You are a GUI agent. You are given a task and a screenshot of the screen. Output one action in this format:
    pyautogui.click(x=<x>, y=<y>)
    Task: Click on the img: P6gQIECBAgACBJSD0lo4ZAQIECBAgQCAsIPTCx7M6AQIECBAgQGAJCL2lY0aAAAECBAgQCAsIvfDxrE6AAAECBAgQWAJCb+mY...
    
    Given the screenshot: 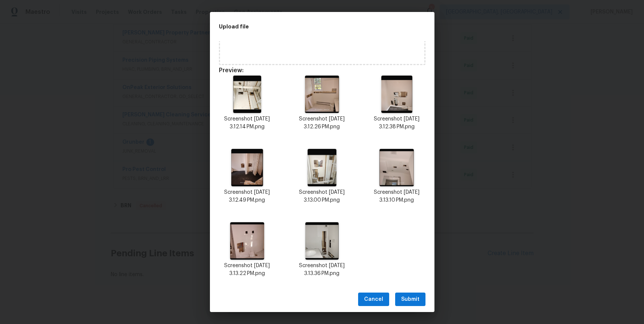 What is the action you would take?
    pyautogui.click(x=322, y=94)
    